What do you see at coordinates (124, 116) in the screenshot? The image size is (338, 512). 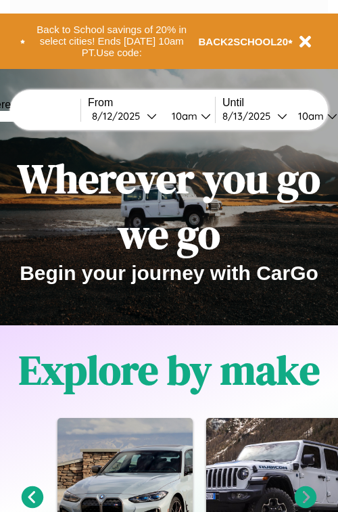 I see `button: 8/12/2025` at bounding box center [124, 116].